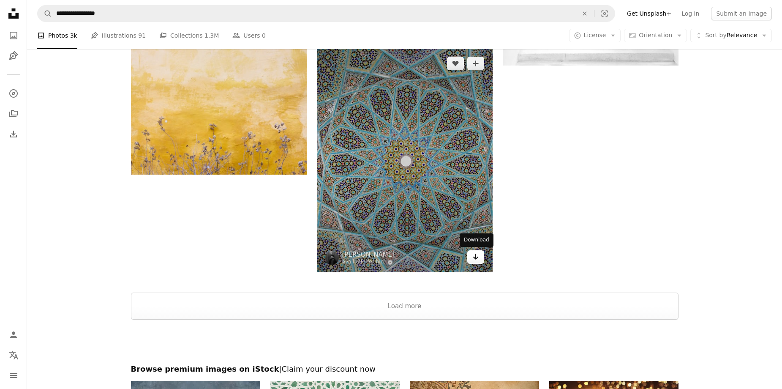 This screenshot has width=782, height=389. Describe the element at coordinates (405, 369) in the screenshot. I see `h2: Browse premium images on iStock` at that location.